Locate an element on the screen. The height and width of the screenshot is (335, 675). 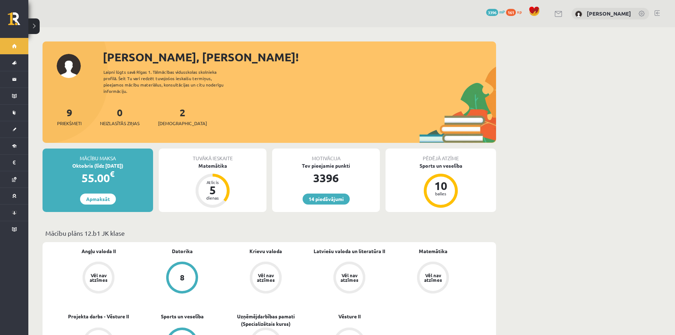
div: Atlicis is located at coordinates (213, 182).